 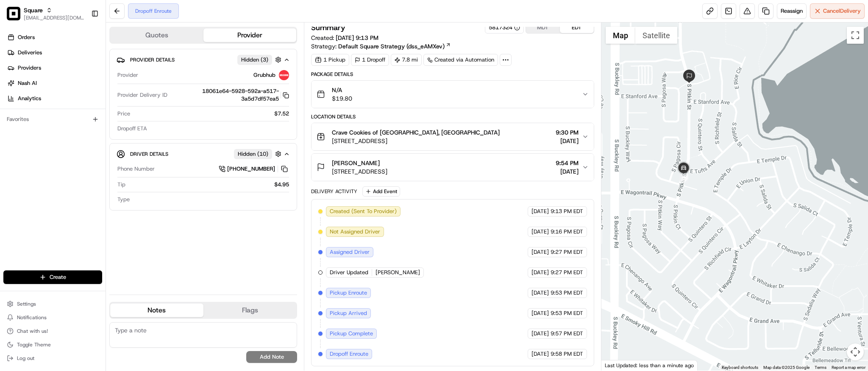 I want to click on button: Settings, so click(x=53, y=303).